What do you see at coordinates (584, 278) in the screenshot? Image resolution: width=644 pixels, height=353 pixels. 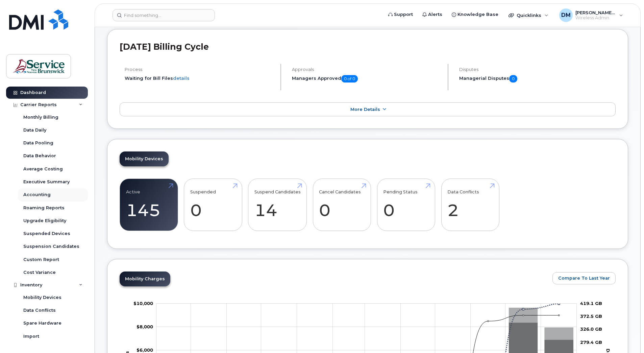 I see `button: Compare To Last Year` at bounding box center [584, 278].